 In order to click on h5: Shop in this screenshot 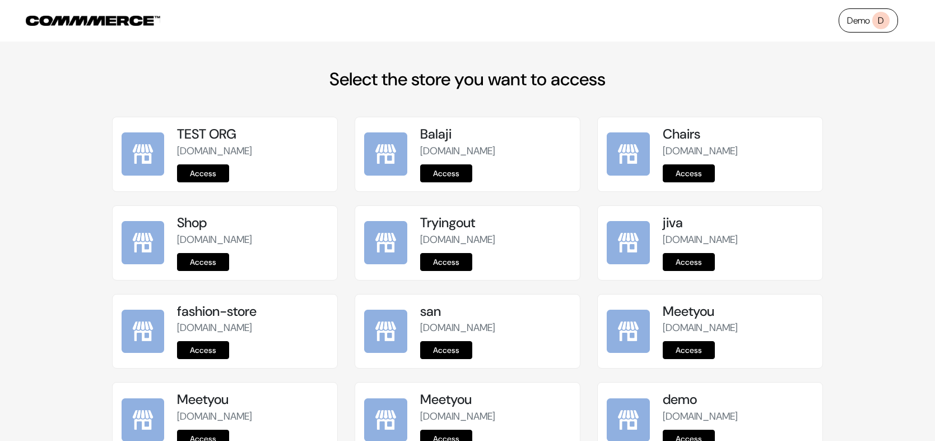, I will do `click(252, 223)`.